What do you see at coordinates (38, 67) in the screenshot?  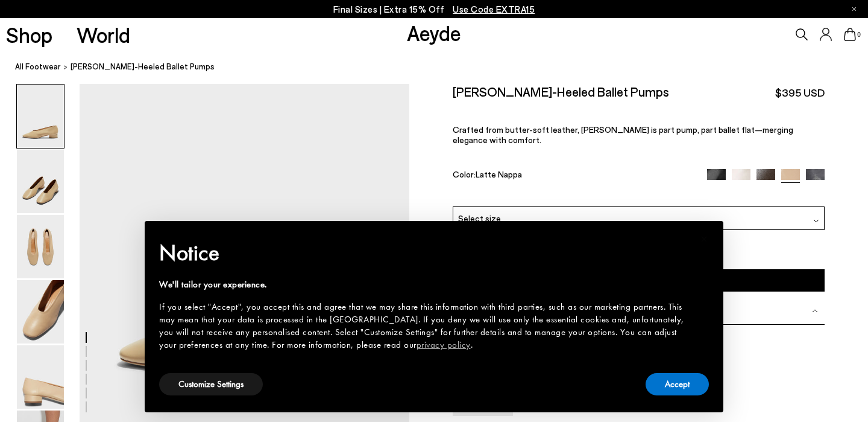 I see `a: All Footwear` at bounding box center [38, 67].